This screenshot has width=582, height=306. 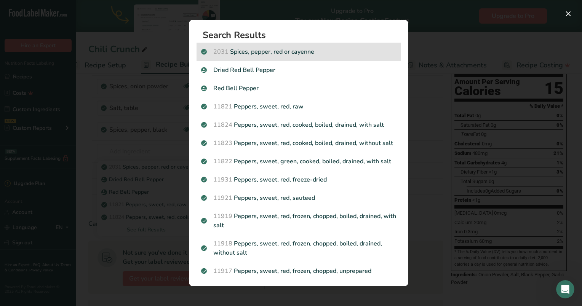 I want to click on h1: Search Results, so click(x=301, y=35).